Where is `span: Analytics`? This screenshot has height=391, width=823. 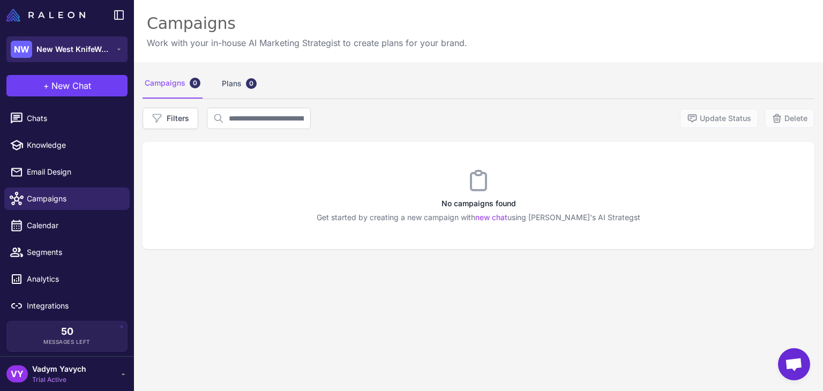
span: Analytics is located at coordinates (74, 279).